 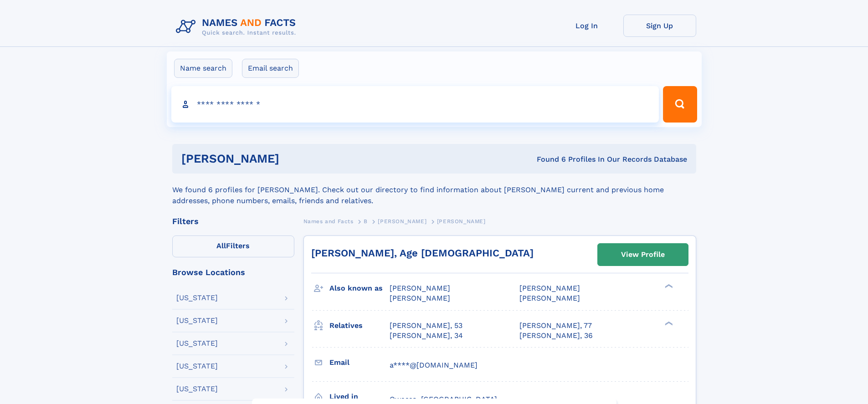 What do you see at coordinates (233, 246) in the screenshot?
I see `label: Filters` at bounding box center [233, 246].